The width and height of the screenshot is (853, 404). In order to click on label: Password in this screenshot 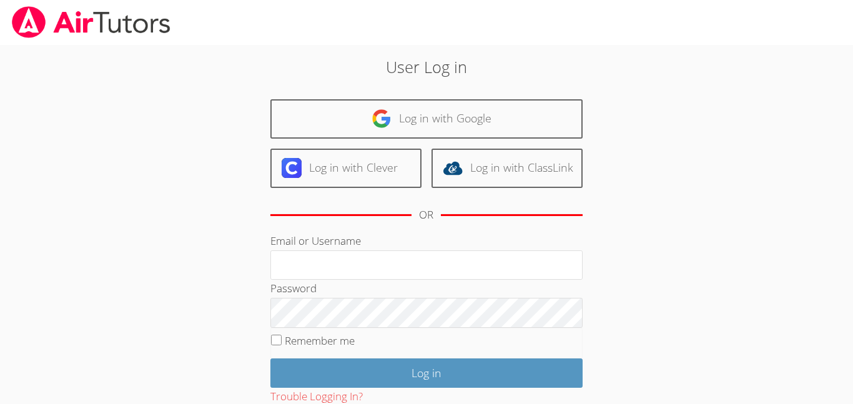, I will do `click(294, 288)`.